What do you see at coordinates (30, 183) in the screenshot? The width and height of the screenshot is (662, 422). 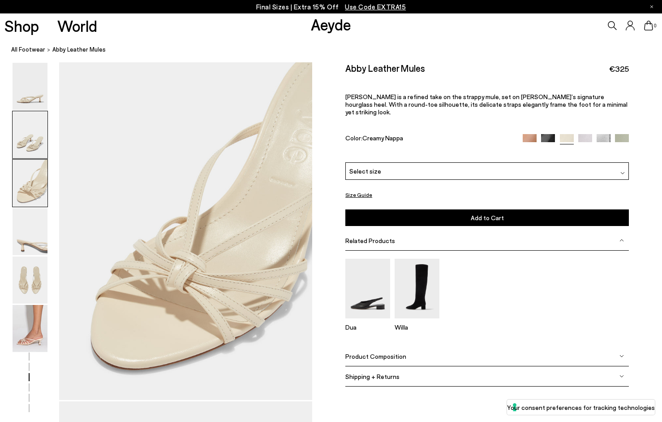 I see `img: Abby Leather Mules - Image 3` at bounding box center [30, 183].